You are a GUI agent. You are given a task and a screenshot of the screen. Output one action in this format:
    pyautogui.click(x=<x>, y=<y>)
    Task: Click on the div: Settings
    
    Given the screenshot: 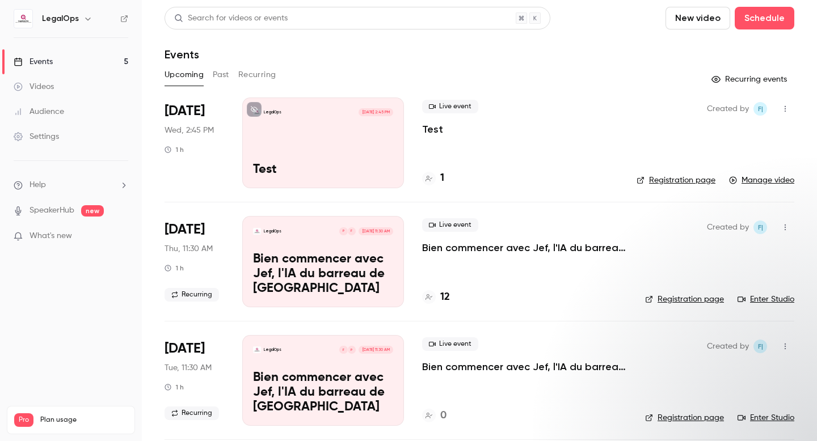 What is the action you would take?
    pyautogui.click(x=36, y=137)
    